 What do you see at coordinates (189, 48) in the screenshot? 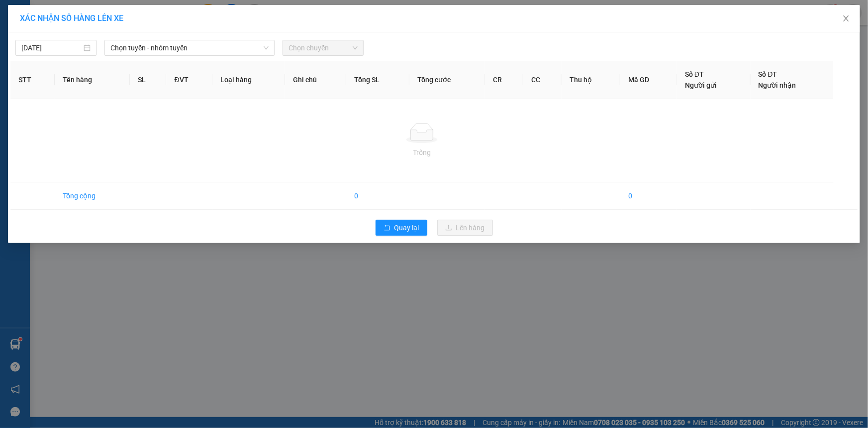
I see `span: Chọn tuyến - nhóm tuyến` at bounding box center [189, 48].